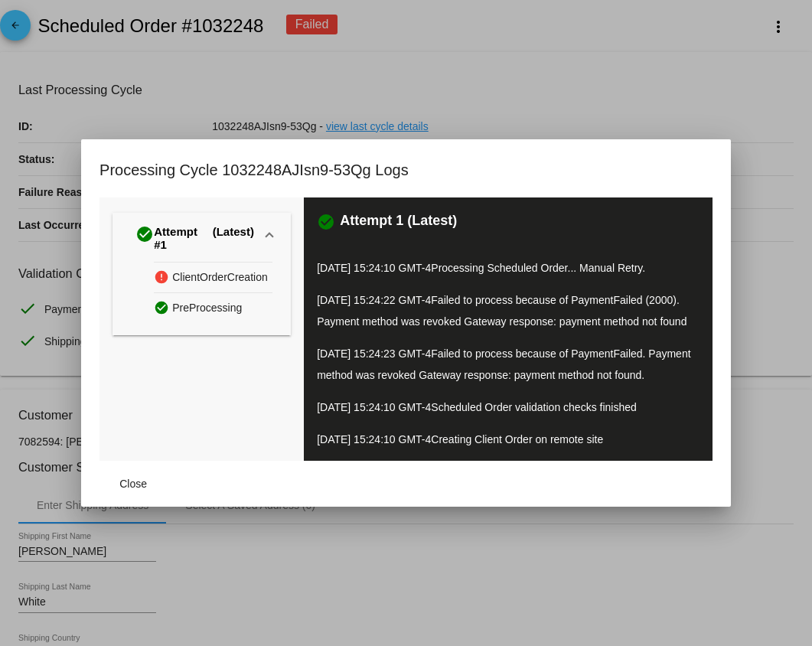 This screenshot has height=646, width=812. Describe the element at coordinates (517, 439) in the screenshot. I see `span: Creating Client Order on remote site` at that location.